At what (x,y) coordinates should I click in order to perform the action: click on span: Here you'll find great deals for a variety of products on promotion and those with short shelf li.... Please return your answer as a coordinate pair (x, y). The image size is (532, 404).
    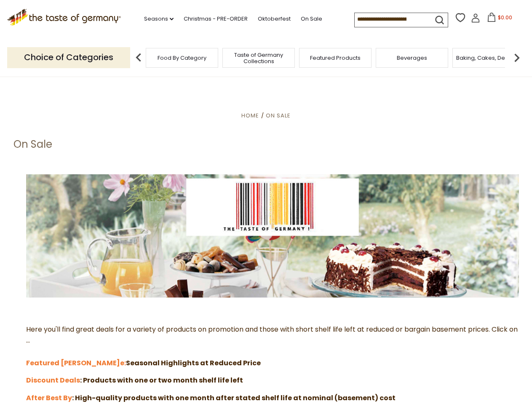
    Looking at the image, I should click on (272, 346).